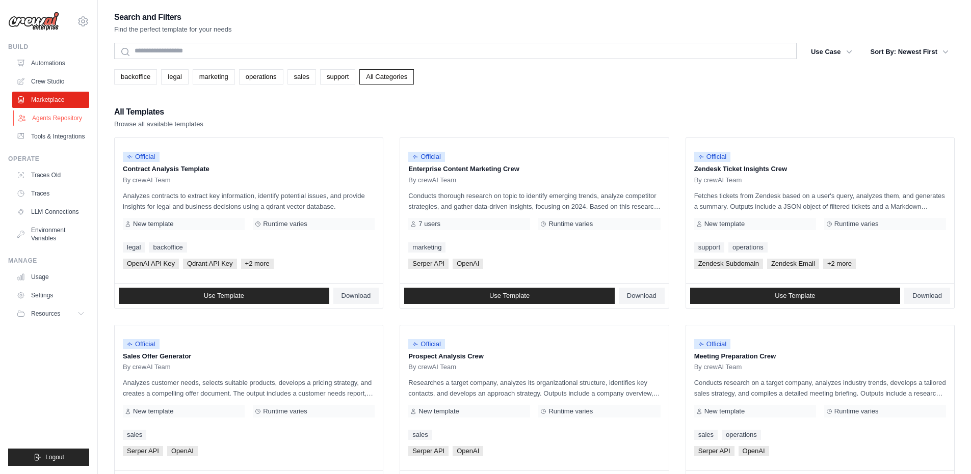  I want to click on span: Qdrant API Key, so click(210, 264).